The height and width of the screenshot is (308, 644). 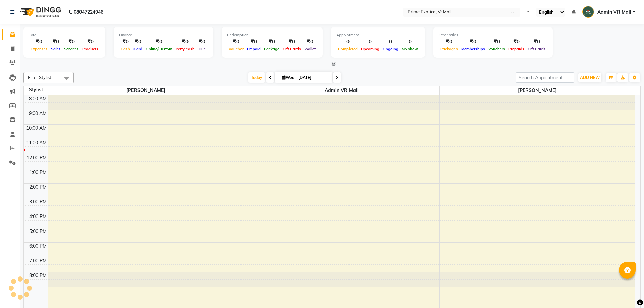 I want to click on div: 5:00 PM, so click(x=38, y=231).